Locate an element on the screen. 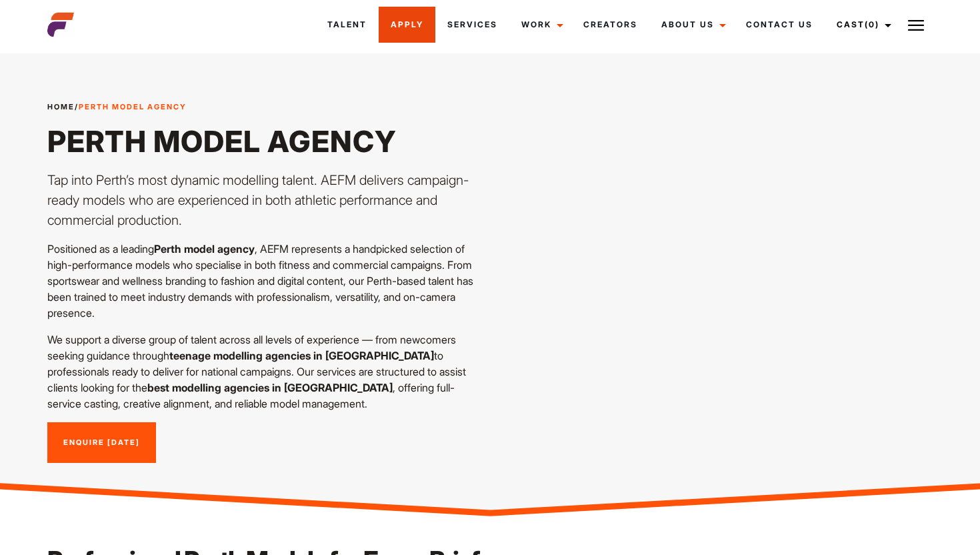 This screenshot has width=980, height=555. a: Contact Us is located at coordinates (779, 24).